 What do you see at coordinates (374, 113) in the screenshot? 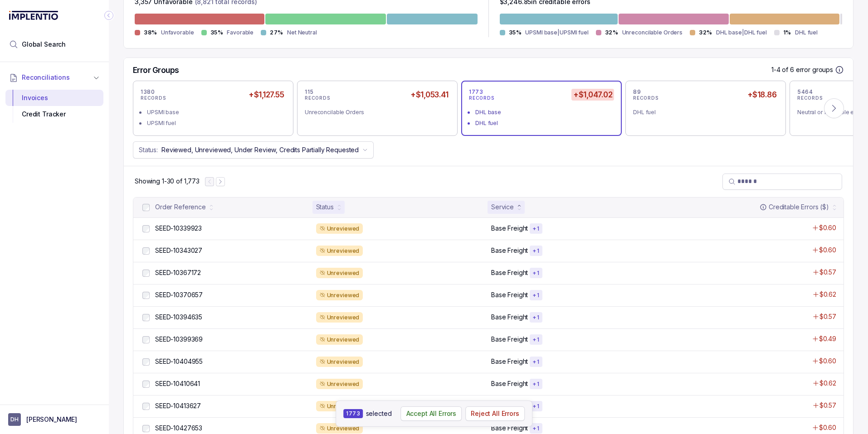
I see `div: Unreconcilable Orders` at bounding box center [374, 113].